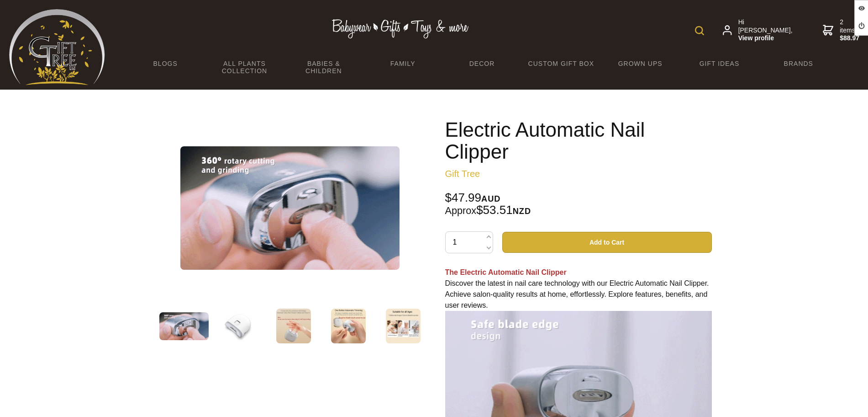 This screenshot has width=868, height=417. I want to click on a: Family, so click(403, 64).